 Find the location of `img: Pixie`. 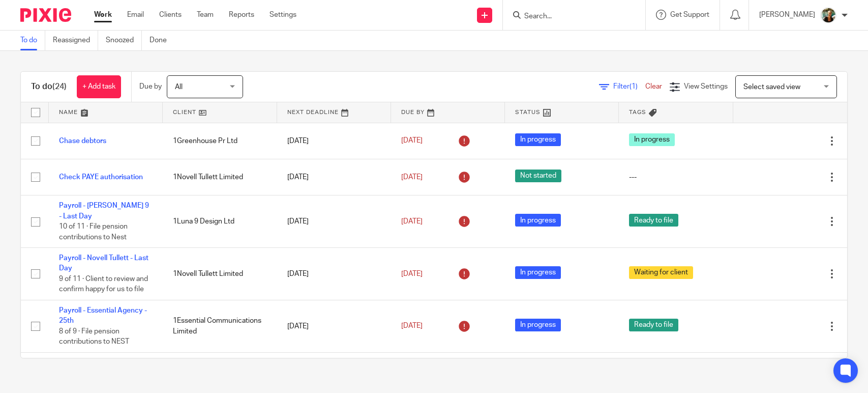

img: Pixie is located at coordinates (46, 15).